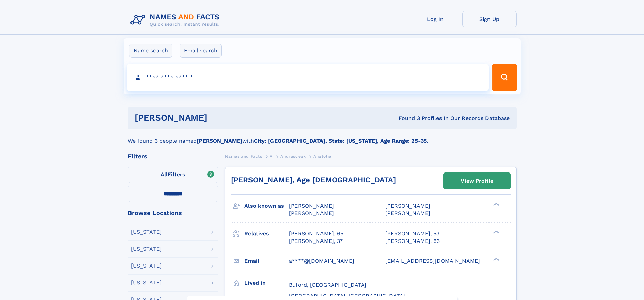 The width and height of the screenshot is (644, 300). Describe the element at coordinates (271, 156) in the screenshot. I see `span: A` at that location.